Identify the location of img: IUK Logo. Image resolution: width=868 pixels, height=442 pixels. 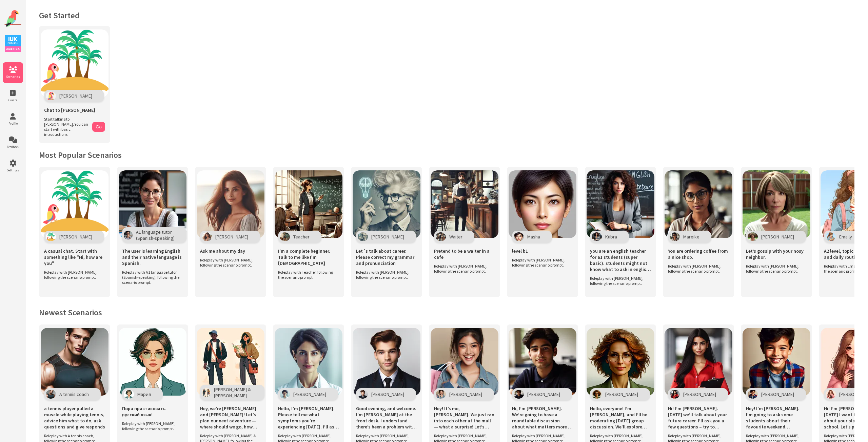
(13, 44).